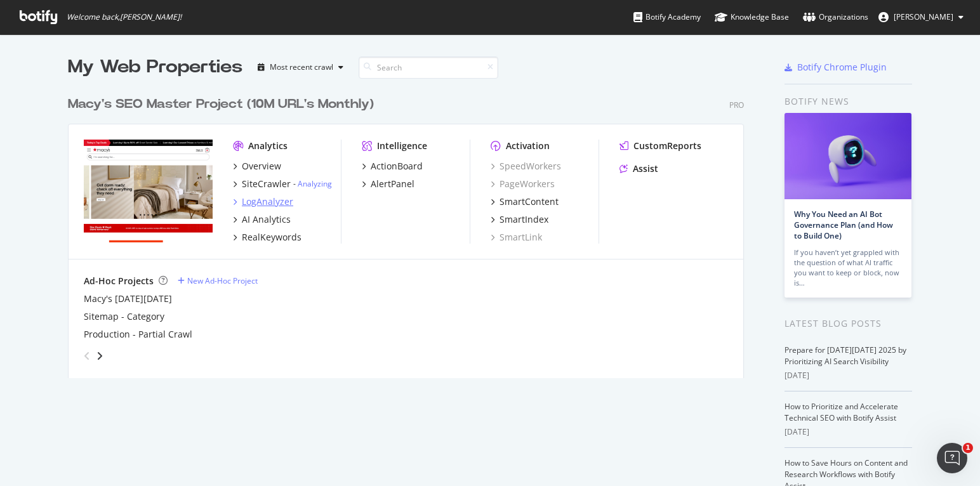 The height and width of the screenshot is (486, 980). Describe the element at coordinates (263, 202) in the screenshot. I see `a: LogAnalyzer` at that location.